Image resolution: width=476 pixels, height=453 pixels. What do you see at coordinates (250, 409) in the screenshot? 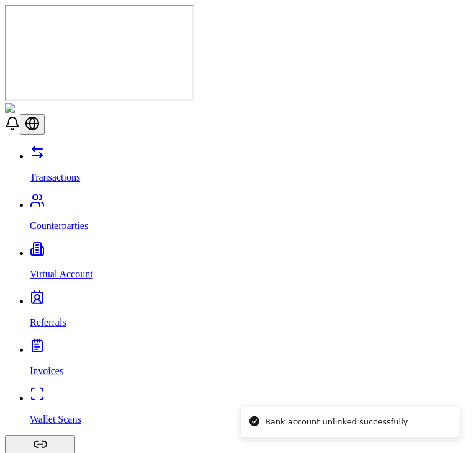
I see `a: Wallet Scans` at bounding box center [250, 409].